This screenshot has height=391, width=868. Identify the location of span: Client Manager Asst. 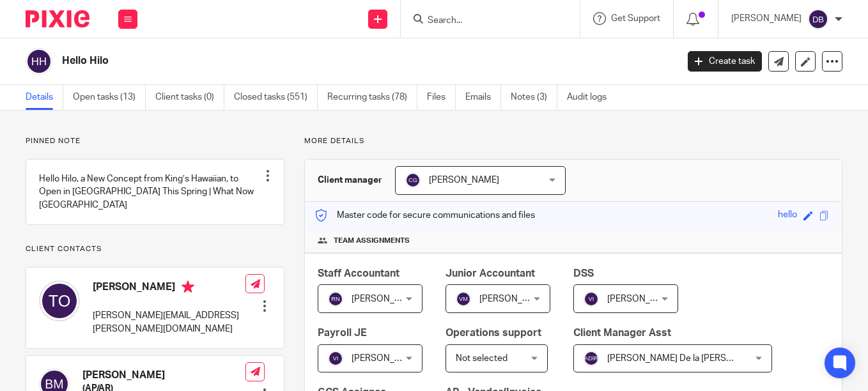
(622, 333).